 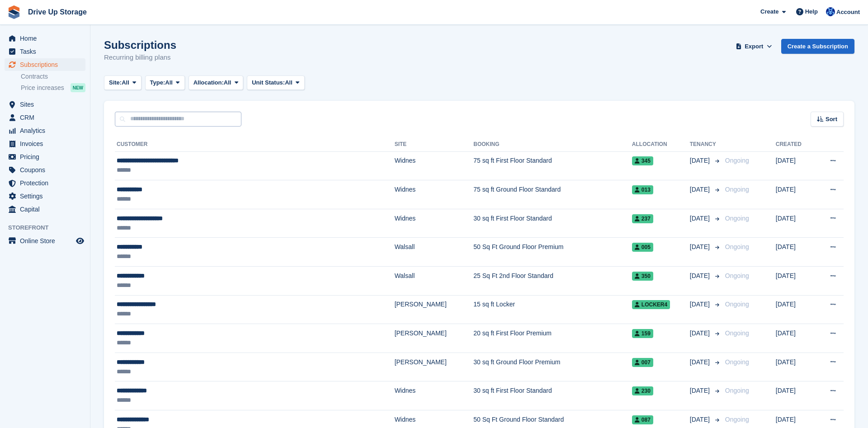 What do you see at coordinates (848, 12) in the screenshot?
I see `span: Account` at bounding box center [848, 12].